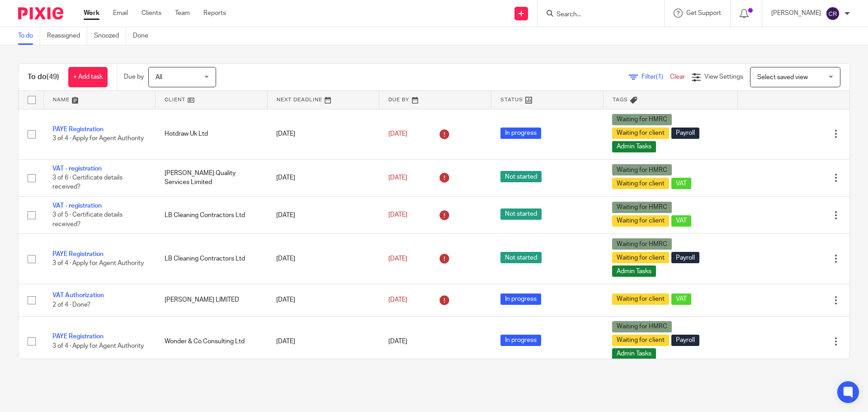 Image resolution: width=868 pixels, height=412 pixels. I want to click on span: Select saved view, so click(783, 77).